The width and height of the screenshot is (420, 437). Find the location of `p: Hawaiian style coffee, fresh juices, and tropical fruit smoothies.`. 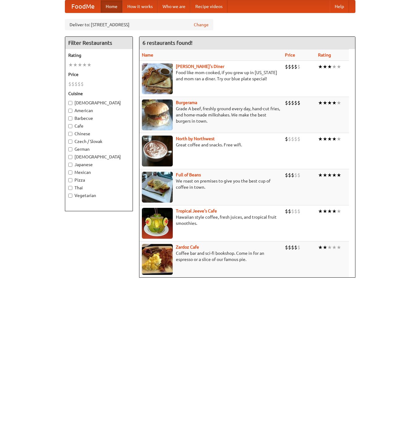

p: Hawaiian style coffee, fresh juices, and tropical fruit smoothies. is located at coordinates (211, 220).